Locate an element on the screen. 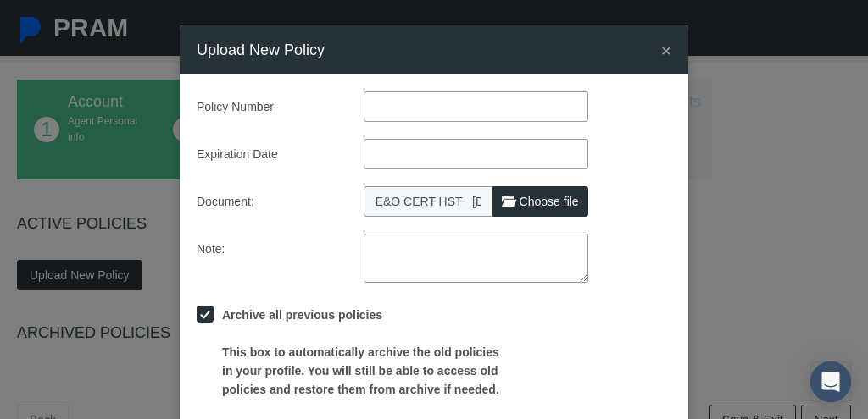  button: Close is located at coordinates (667, 50).